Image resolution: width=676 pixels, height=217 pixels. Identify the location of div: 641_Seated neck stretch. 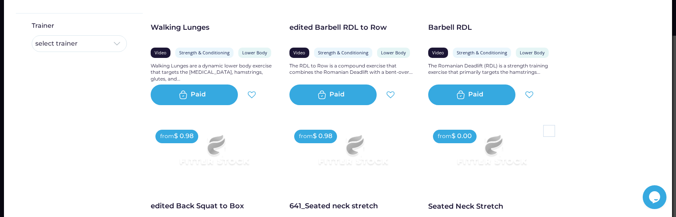
(353, 206).